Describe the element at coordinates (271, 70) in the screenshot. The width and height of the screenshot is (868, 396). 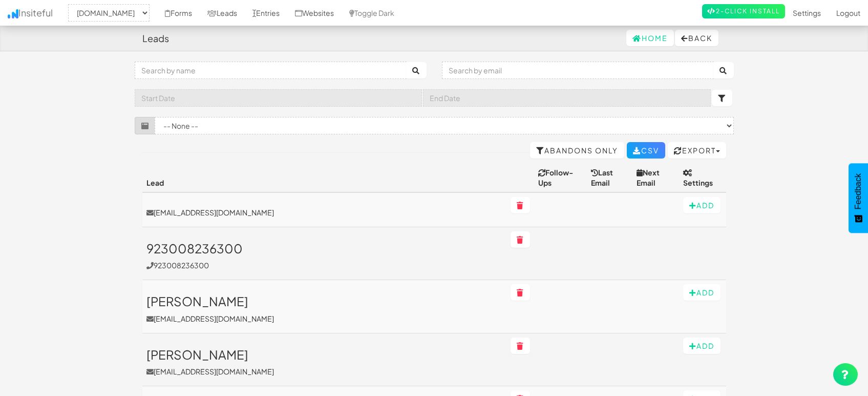
I see `input: Search by name` at that location.